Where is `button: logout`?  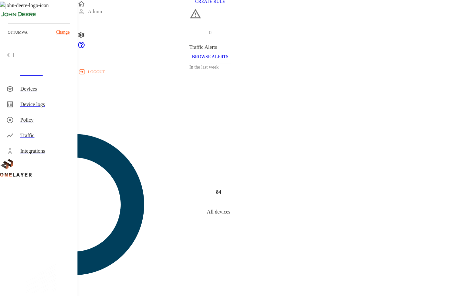 button: logout is located at coordinates (92, 72).